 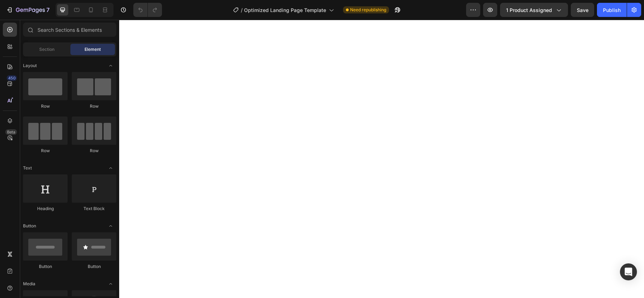 What do you see at coordinates (29, 226) in the screenshot?
I see `span: Button` at bounding box center [29, 226].